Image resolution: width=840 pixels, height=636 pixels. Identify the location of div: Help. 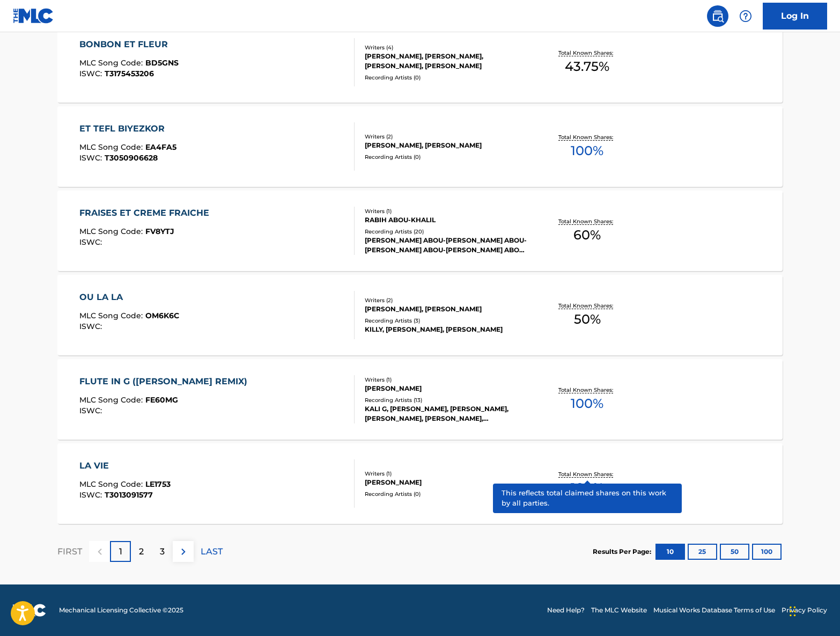
(745, 16).